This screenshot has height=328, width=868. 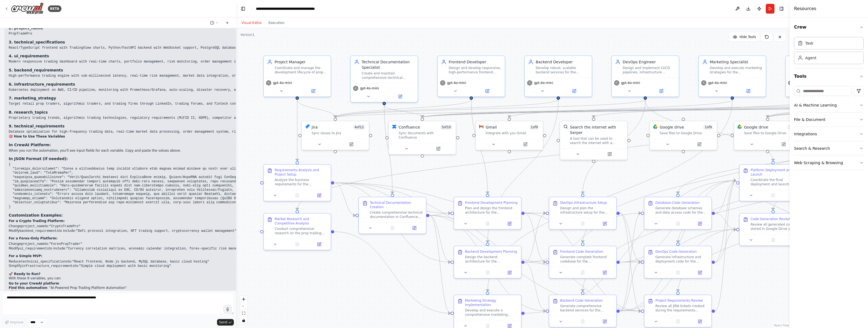 I want to click on div: Frontend Development Planning, so click(x=491, y=203).